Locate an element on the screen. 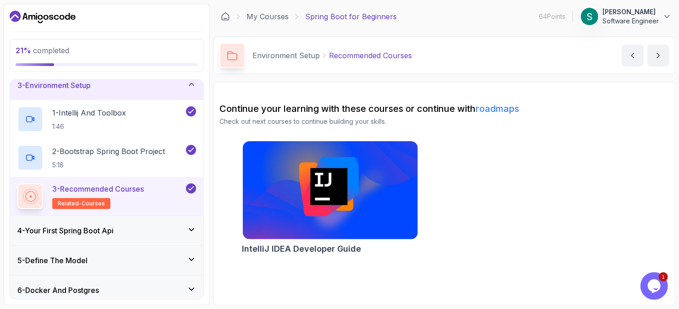 This screenshot has height=309, width=679. img: IntelliJ IDEA Developer Guide card is located at coordinates (331, 190).